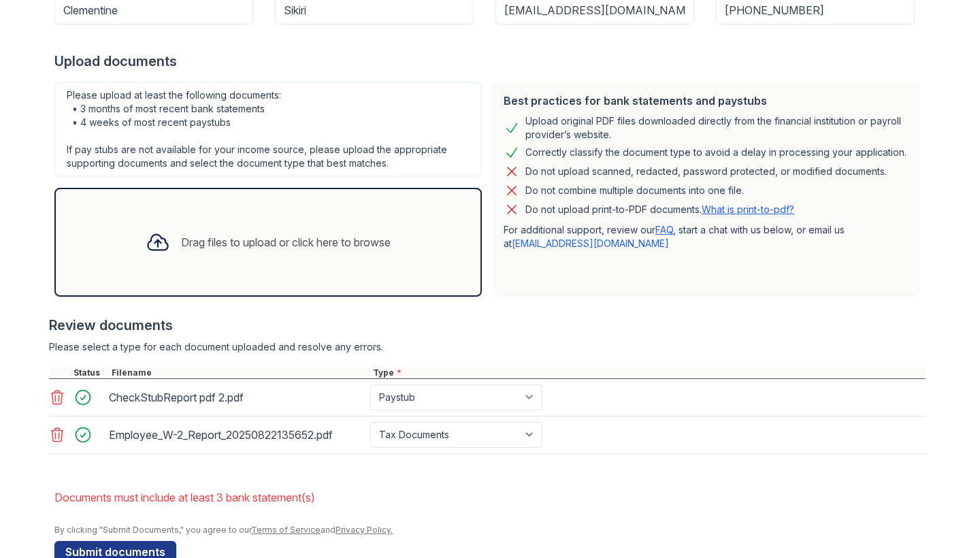 The height and width of the screenshot is (558, 980). Describe the element at coordinates (487, 347) in the screenshot. I see `div: Please select a type for each document uploaded and resolve any errors.` at that location.